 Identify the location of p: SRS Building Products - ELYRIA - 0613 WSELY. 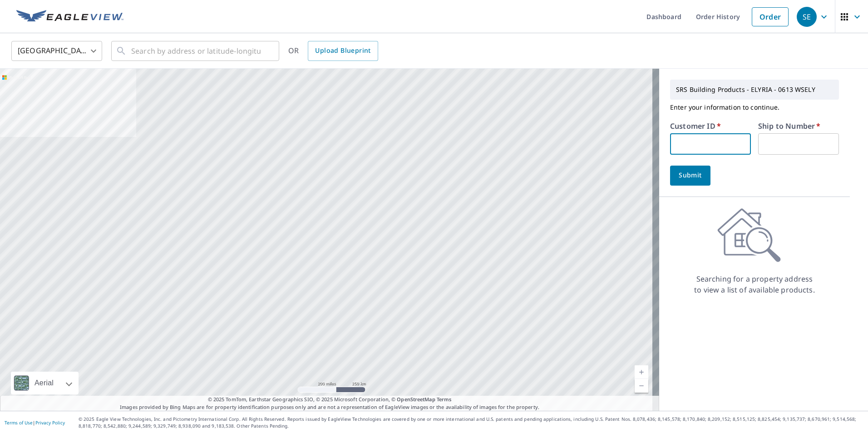
(755, 89).